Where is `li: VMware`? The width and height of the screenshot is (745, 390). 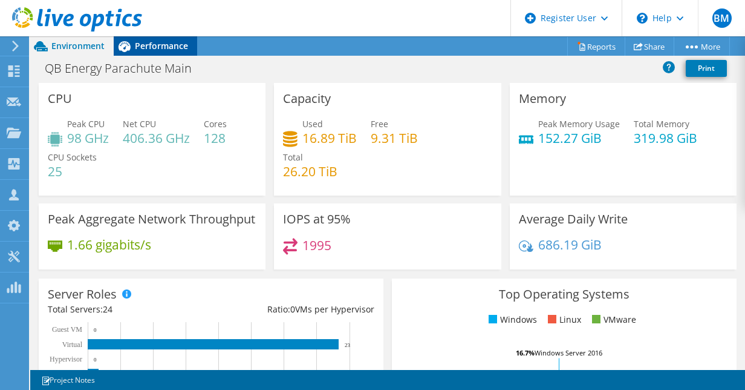
li: VMware is located at coordinates (613, 319).